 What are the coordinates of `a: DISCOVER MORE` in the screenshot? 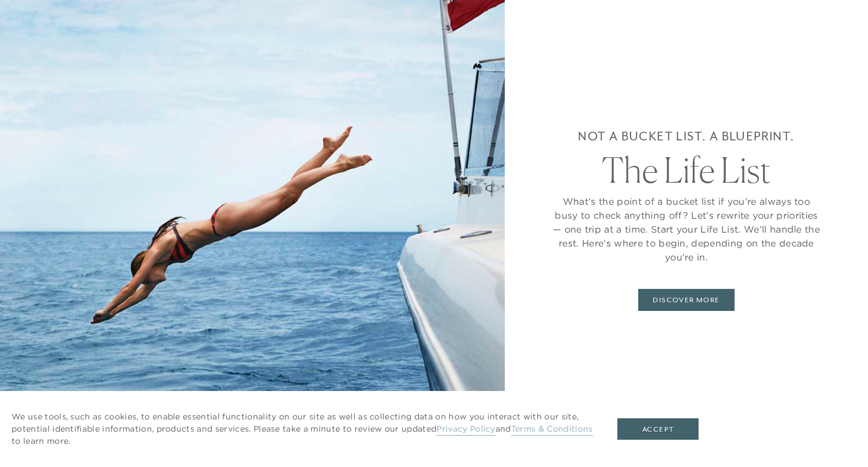 It's located at (686, 300).